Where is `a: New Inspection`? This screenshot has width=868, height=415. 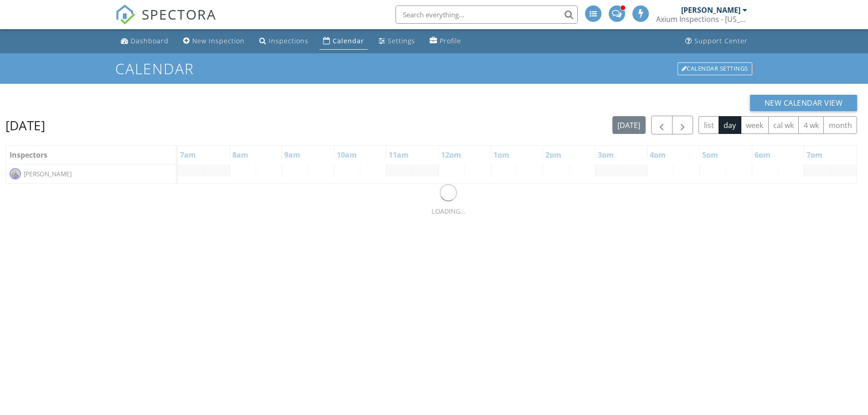
a: New Inspection is located at coordinates (214, 41).